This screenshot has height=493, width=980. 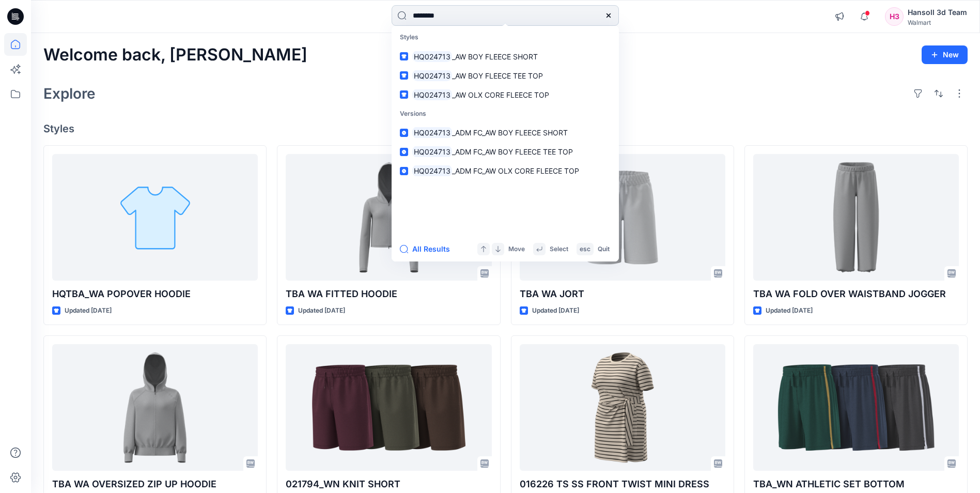 I want to click on a: TBA_WN ATHLETIC SET BOTTOM, so click(x=856, y=407).